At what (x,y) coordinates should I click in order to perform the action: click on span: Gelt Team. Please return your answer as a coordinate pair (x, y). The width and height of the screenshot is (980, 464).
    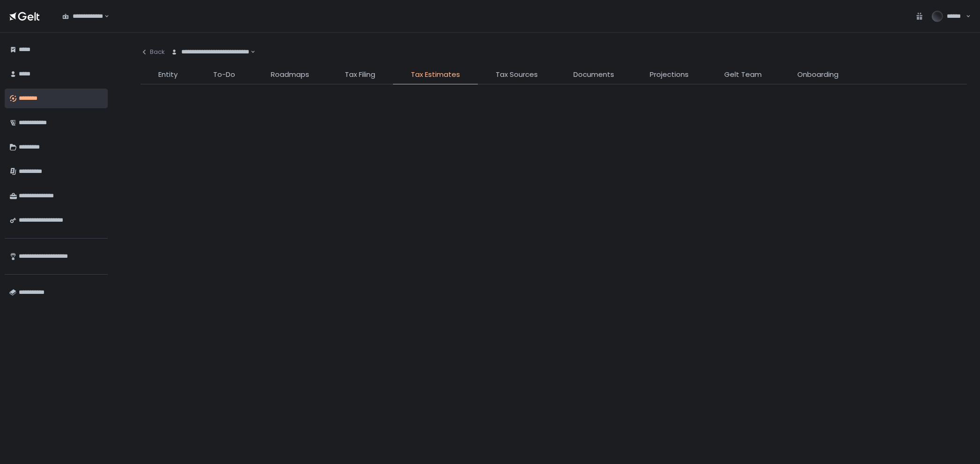
    Looking at the image, I should click on (743, 75).